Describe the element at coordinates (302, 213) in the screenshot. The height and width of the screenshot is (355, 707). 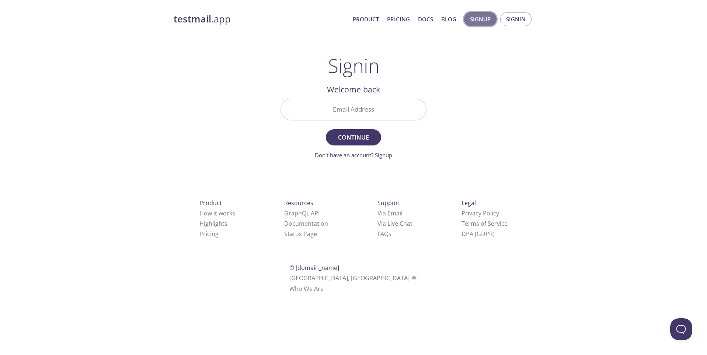
I see `a: GraphQL API` at that location.